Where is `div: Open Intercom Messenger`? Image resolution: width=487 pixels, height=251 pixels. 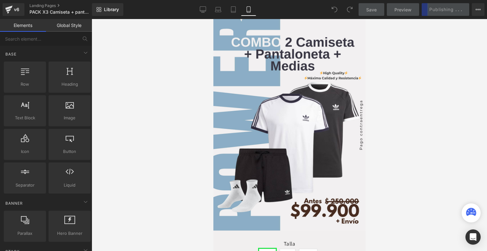
div: Open Intercom Messenger is located at coordinates (473, 237).